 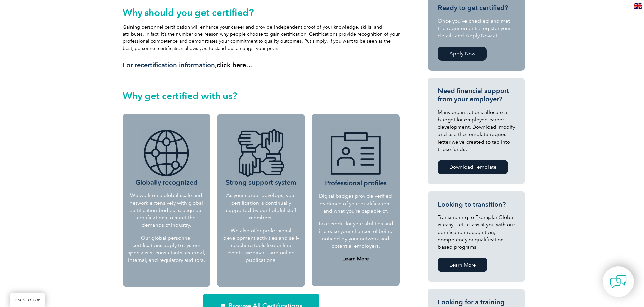 What do you see at coordinates (618, 282) in the screenshot?
I see `img: contact-chat.png` at bounding box center [618, 282].